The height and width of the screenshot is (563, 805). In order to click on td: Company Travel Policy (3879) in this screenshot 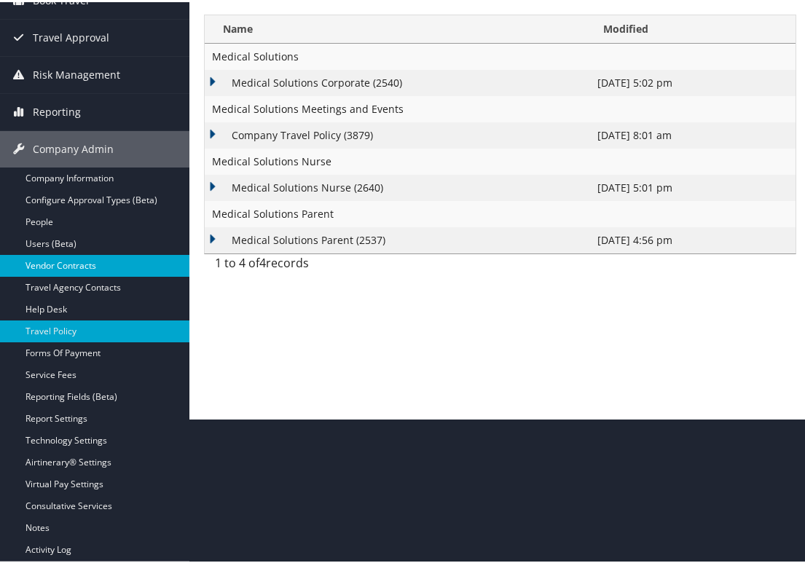, I will do `click(397, 133)`.